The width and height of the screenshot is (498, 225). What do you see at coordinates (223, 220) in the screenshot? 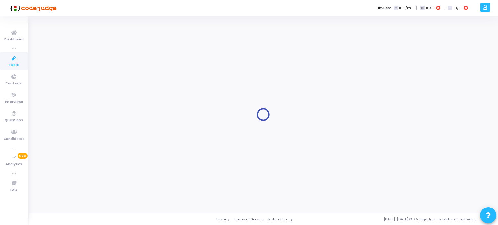
I see `a: Privacy` at bounding box center [223, 220].